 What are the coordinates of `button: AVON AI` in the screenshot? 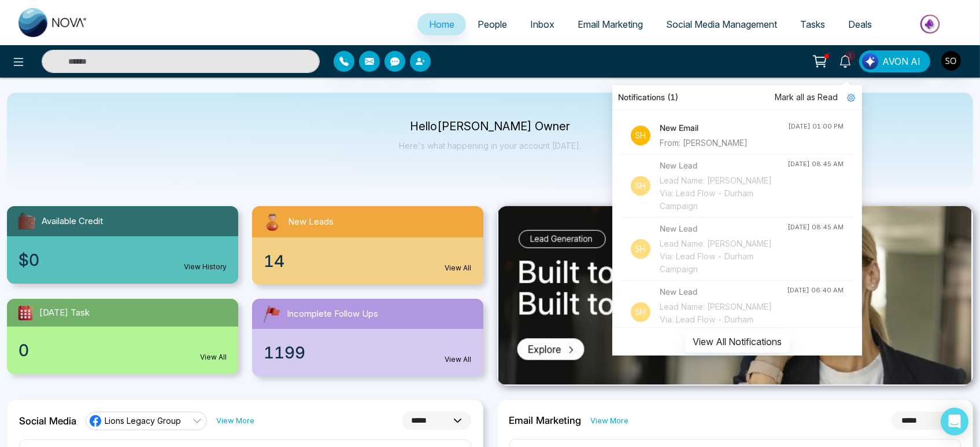 It's located at (895, 61).